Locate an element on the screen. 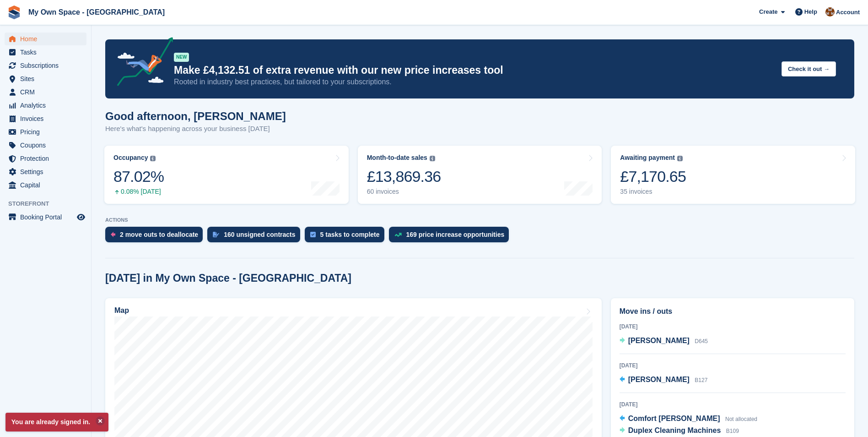 This screenshot has width=868, height=437. span: B127 is located at coordinates (701, 380).